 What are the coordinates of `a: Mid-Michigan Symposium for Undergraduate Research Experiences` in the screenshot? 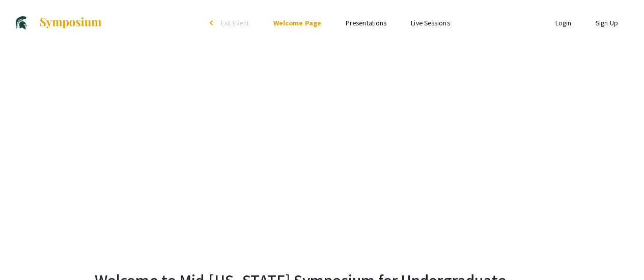 It's located at (58, 23).